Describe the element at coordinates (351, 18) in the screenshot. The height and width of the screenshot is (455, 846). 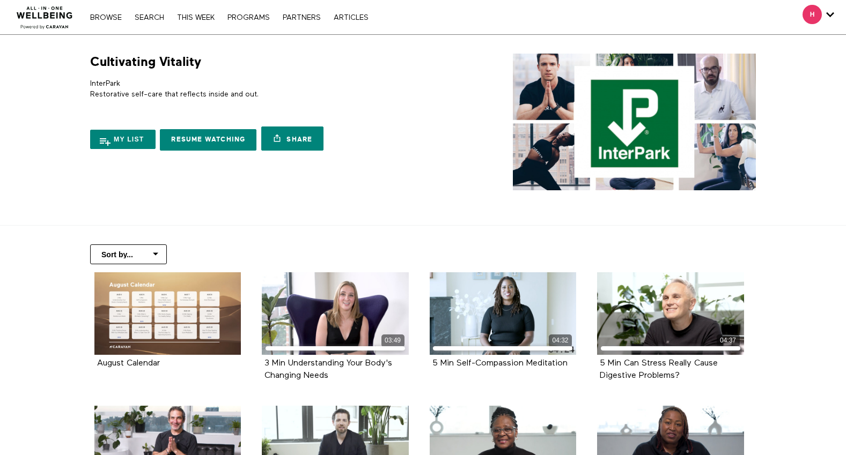
I see `a: ARTICLES` at that location.